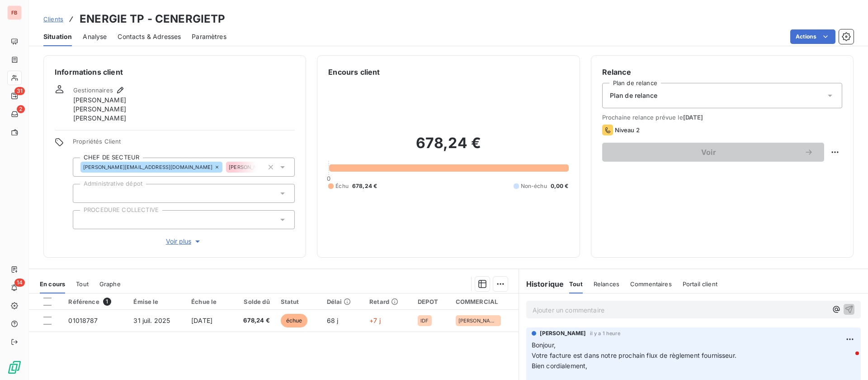 The image size is (868, 380). I want to click on span: 68 j, so click(333, 320).